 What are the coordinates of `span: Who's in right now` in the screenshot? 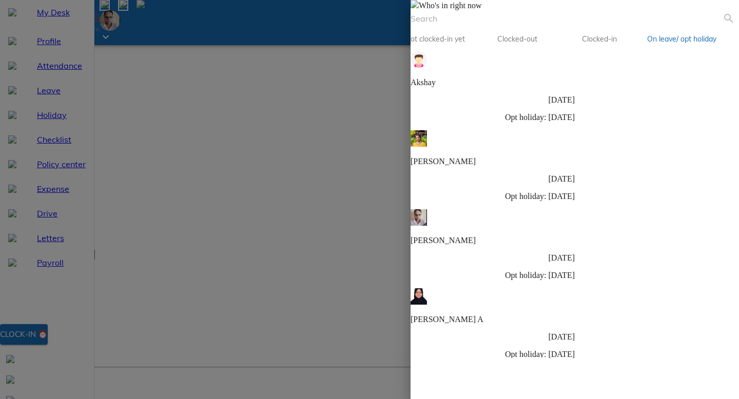 It's located at (450, 5).